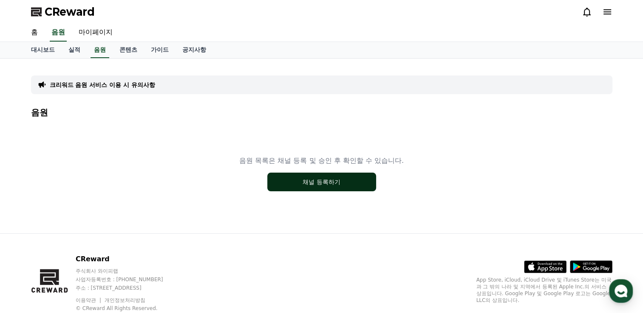 The width and height of the screenshot is (643, 313). I want to click on a: 실적, so click(74, 50).